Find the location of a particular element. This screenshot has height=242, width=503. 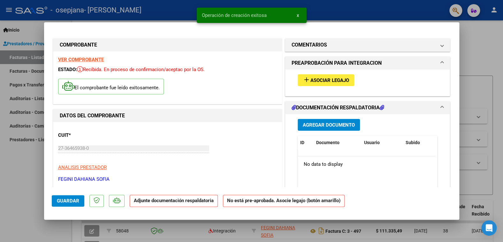

h1: DOCUMENTACIÓN RESPALDATORIA is located at coordinates (338, 108).